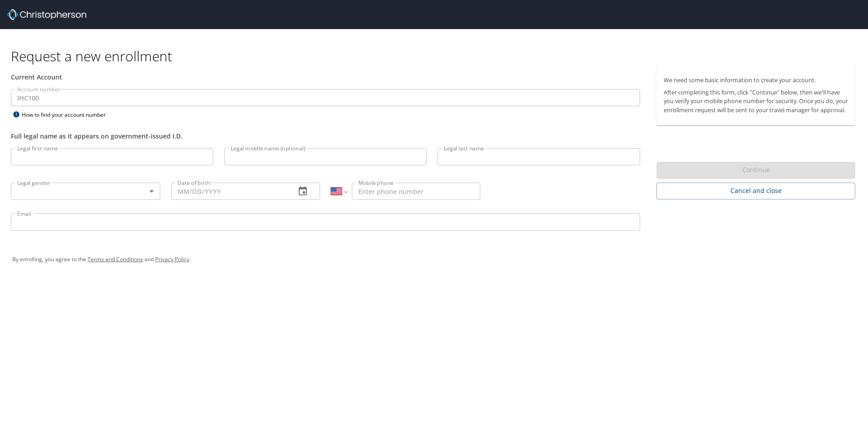  I want to click on input: Enter phone number, so click(416, 191).